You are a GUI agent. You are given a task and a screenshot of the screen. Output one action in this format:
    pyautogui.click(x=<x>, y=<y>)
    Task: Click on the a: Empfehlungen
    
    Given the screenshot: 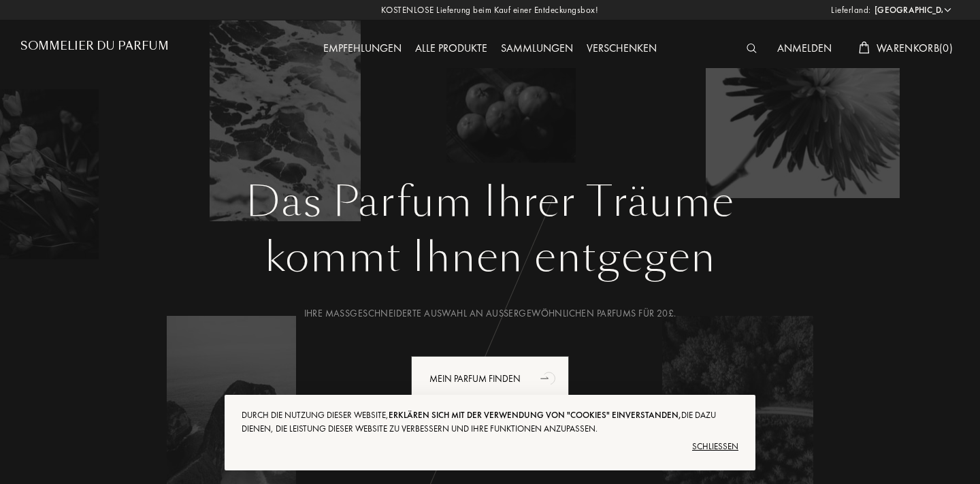 What is the action you would take?
    pyautogui.click(x=362, y=47)
    